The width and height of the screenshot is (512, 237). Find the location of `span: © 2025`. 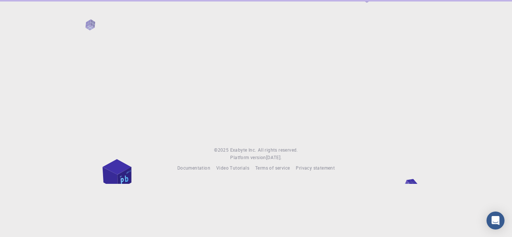

span: © 2025 is located at coordinates (222, 150).